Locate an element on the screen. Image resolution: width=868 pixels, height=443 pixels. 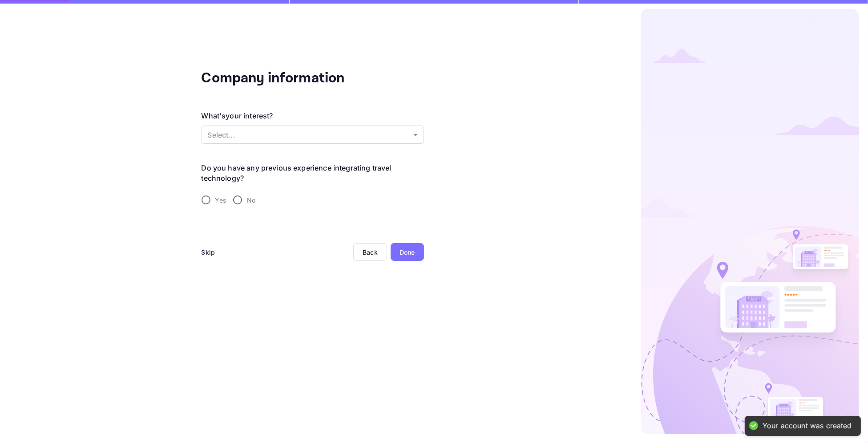
div: Skip is located at coordinates (208, 252).